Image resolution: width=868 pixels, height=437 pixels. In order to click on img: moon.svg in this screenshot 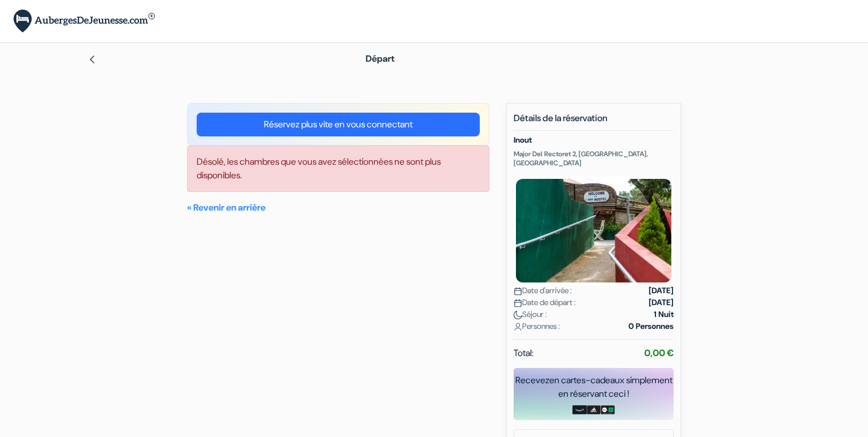, I will do `click(518, 314)`.